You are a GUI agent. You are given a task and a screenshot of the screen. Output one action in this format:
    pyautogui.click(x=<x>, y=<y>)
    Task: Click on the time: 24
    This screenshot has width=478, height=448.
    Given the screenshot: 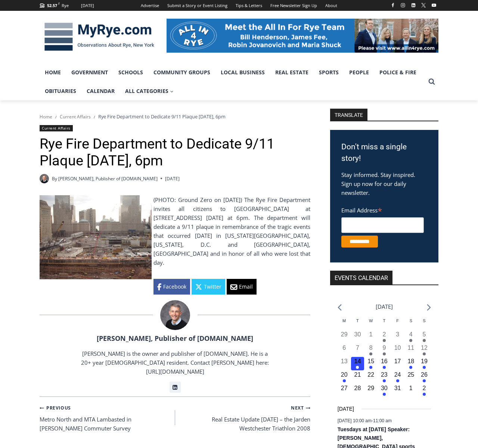 What is the action you would take?
    pyautogui.click(x=398, y=374)
    